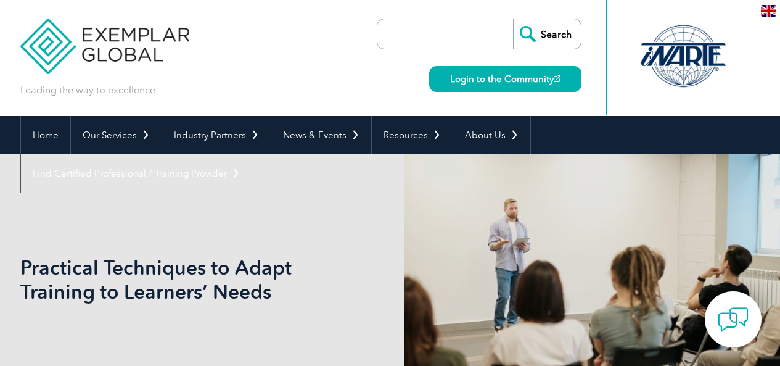 The height and width of the screenshot is (366, 780). Describe the element at coordinates (491, 135) in the screenshot. I see `a: About Us` at that location.